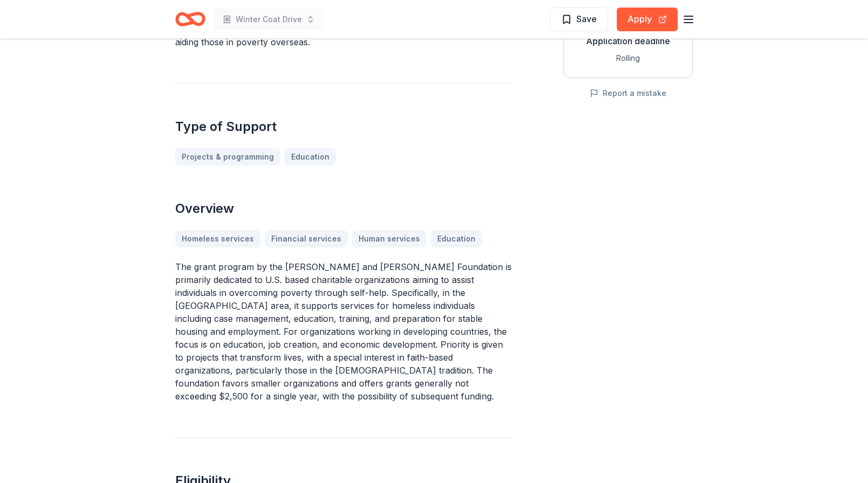 Image resolution: width=868 pixels, height=483 pixels. I want to click on button: Report a mistake, so click(628, 93).